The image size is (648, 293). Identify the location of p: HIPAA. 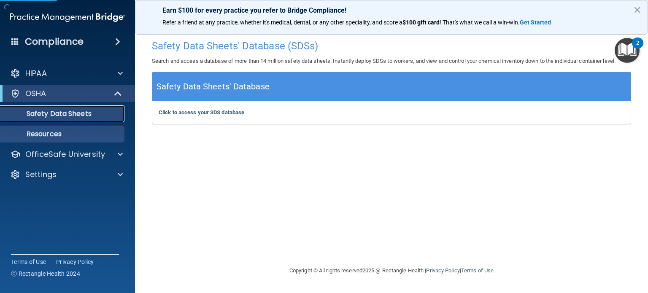
(36, 73).